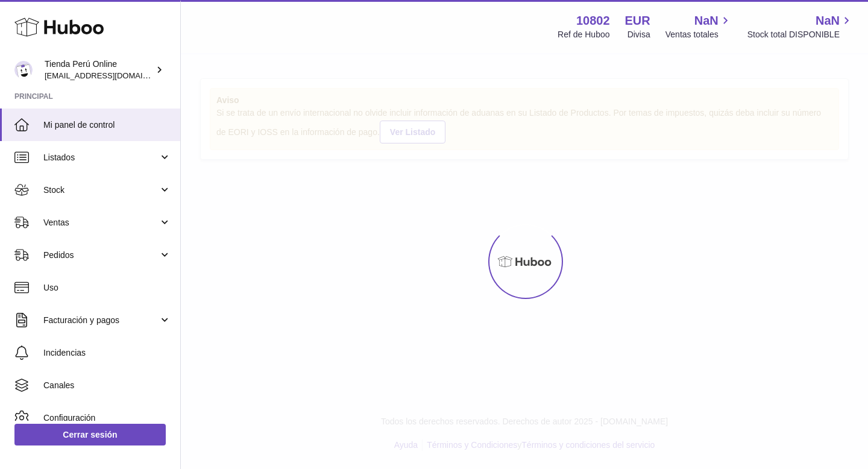 The height and width of the screenshot is (469, 868). I want to click on strong: EUR, so click(638, 21).